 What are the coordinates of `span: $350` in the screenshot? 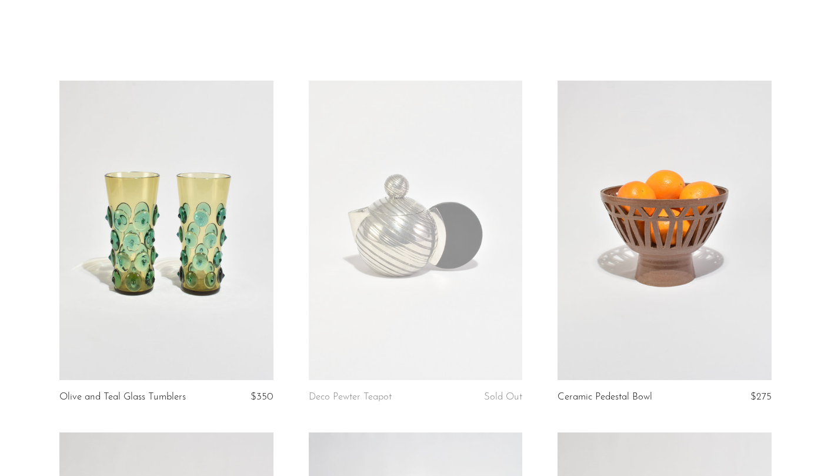 It's located at (262, 397).